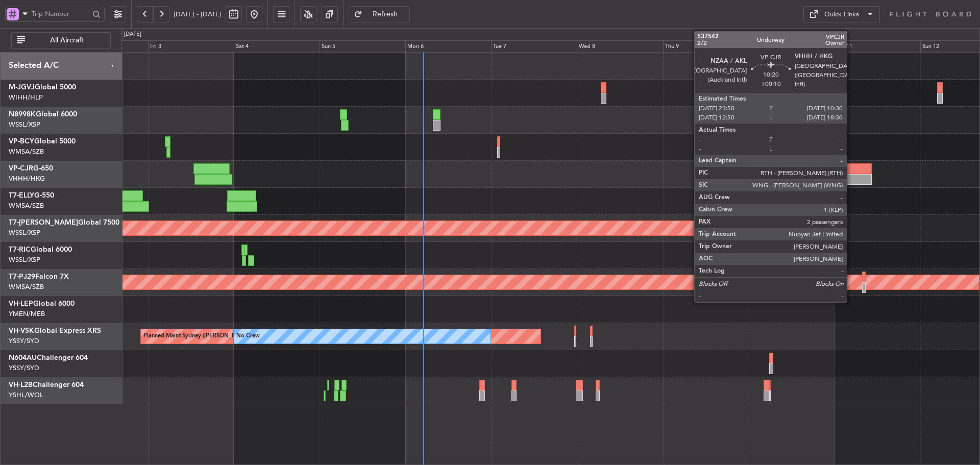  What do you see at coordinates (620, 47) in the screenshot?
I see `div: Wed 8` at bounding box center [620, 47].